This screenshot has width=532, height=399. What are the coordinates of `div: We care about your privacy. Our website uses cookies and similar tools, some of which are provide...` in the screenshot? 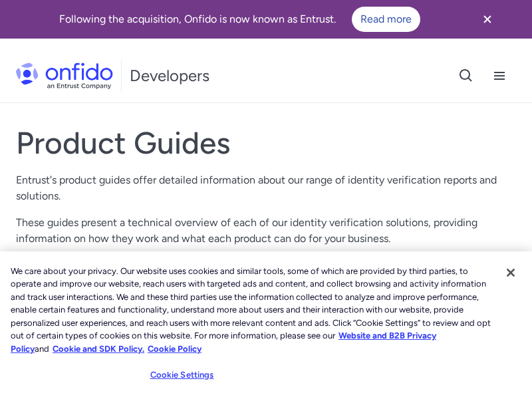 It's located at (252, 310).